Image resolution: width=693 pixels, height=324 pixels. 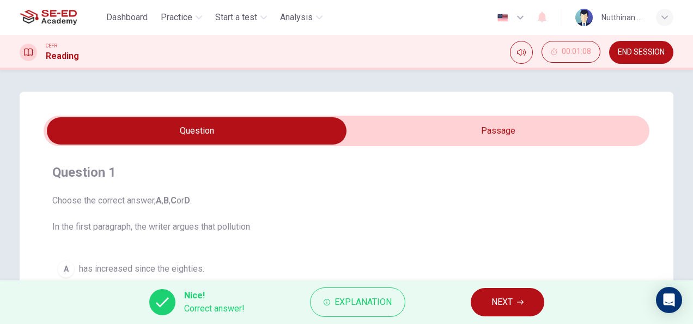 I want to click on div: Mute, so click(x=521, y=52).